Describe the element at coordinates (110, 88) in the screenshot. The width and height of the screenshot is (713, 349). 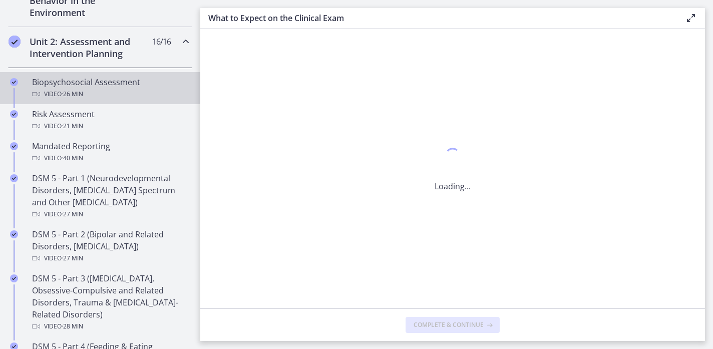
I see `div: Biopsychosocial Assessment` at that location.